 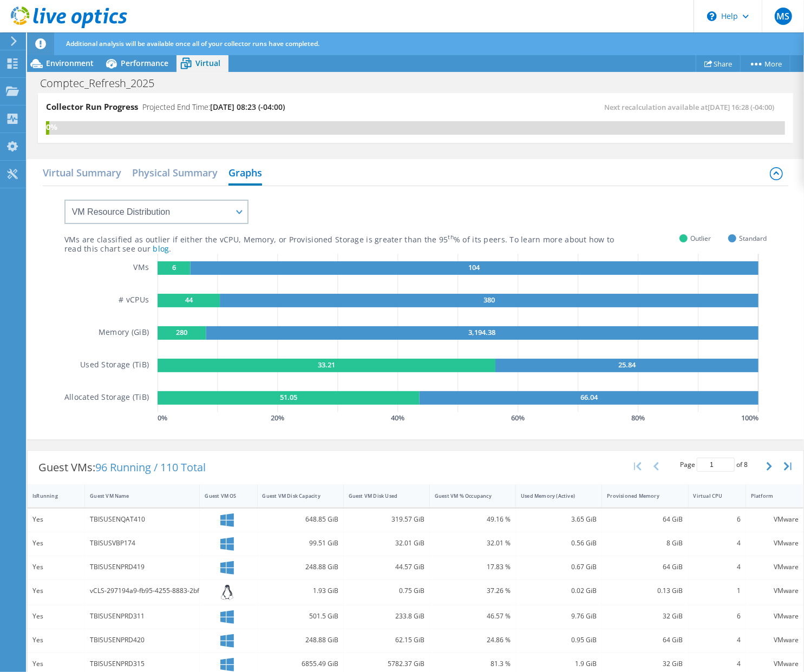 What do you see at coordinates (692, 107) in the screenshot?
I see `span: Next recalculation available at` at bounding box center [692, 107].